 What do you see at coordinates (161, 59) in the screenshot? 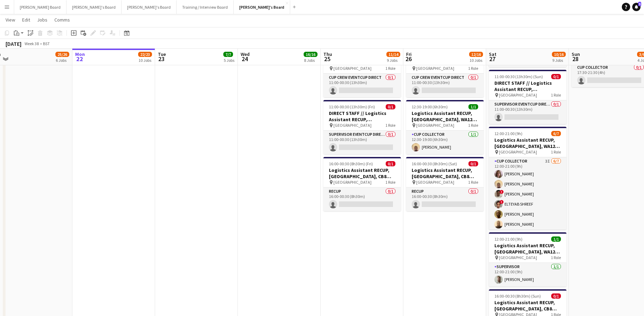
I see `span: 23` at bounding box center [161, 59].